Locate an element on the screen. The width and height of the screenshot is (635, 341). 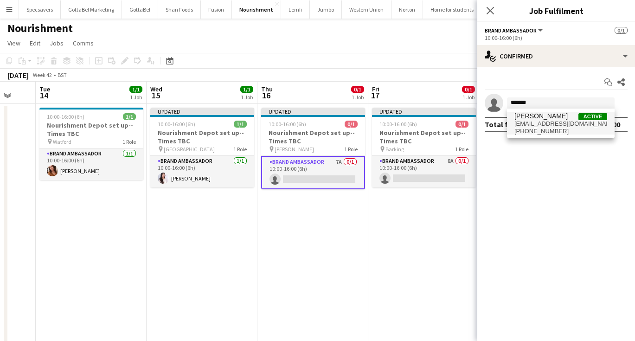
span: Thu is located at coordinates (267, 89).